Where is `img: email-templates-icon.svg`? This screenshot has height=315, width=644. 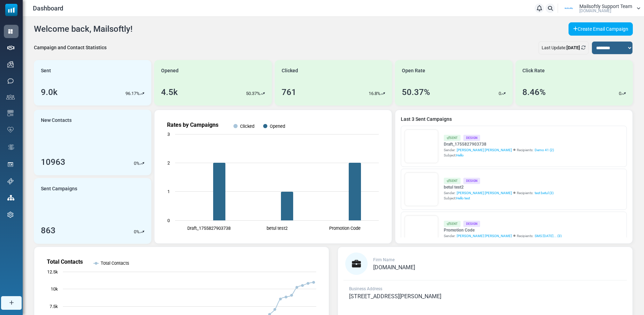 img: email-templates-icon.svg is located at coordinates (10, 113).